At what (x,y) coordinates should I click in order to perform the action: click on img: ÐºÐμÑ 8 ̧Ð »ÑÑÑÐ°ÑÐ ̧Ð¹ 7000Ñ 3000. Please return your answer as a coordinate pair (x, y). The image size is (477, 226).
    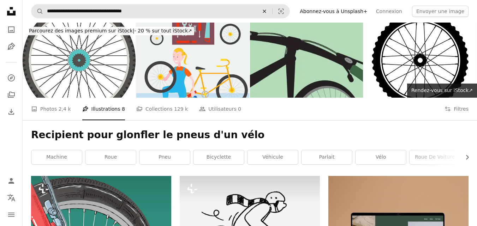
    Looking at the image, I should click on (306, 60).